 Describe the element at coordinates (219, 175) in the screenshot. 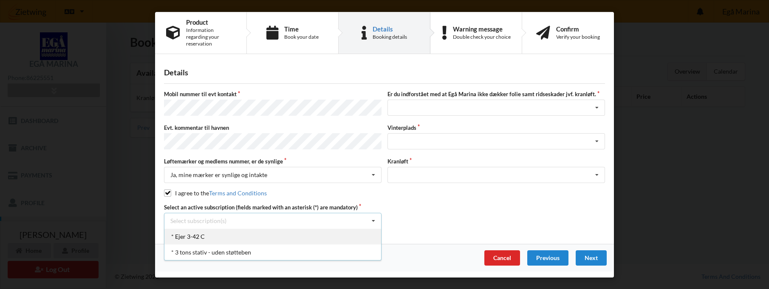

I see `div: Ja, mine mærker er synlige og intakte` at that location.